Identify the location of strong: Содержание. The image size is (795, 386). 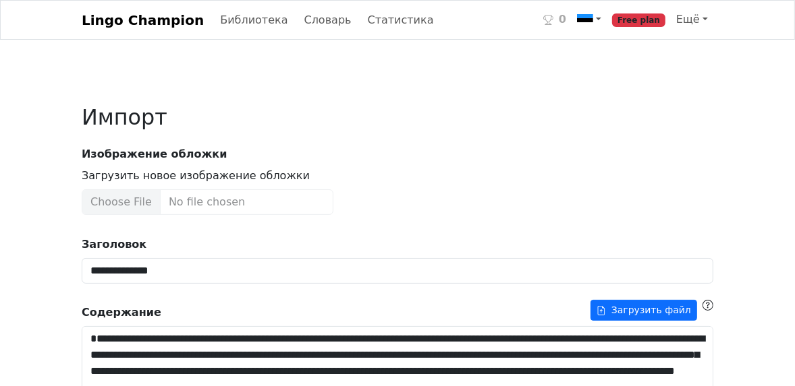
(121, 313).